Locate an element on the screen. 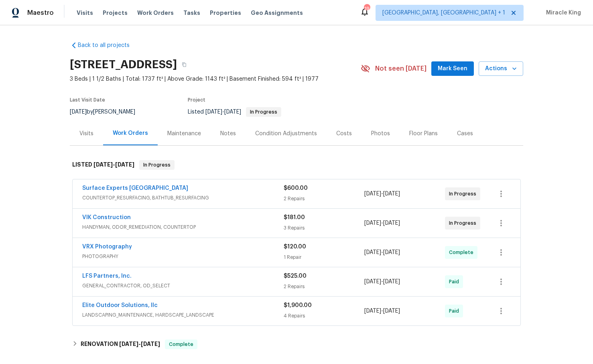  span: $181.00 is located at coordinates (294, 217).